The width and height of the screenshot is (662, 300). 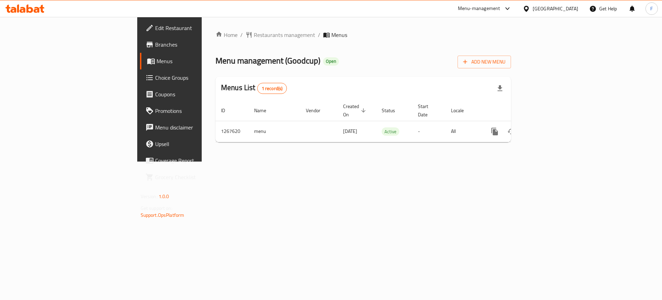 I want to click on div: Open, so click(x=331, y=61).